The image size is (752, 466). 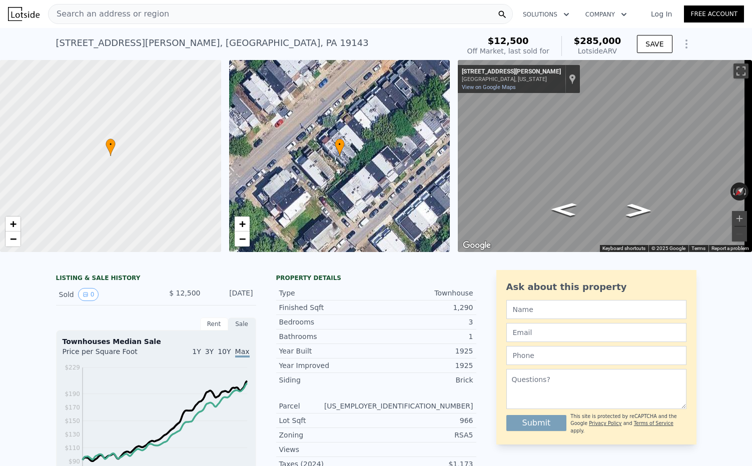 I want to click on a: Free Account, so click(x=714, y=14).